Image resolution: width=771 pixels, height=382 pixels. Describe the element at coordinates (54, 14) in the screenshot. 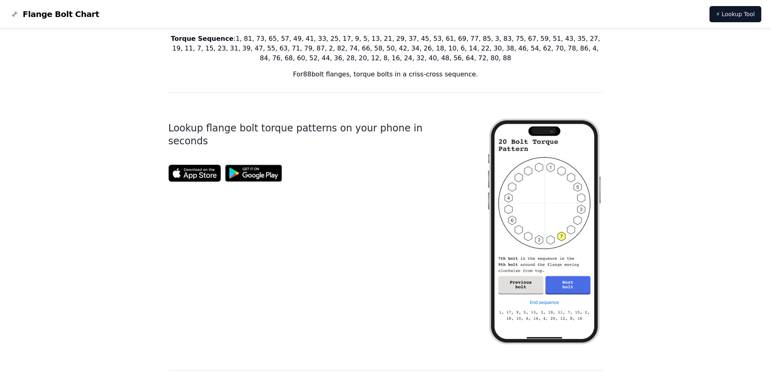

I see `a: Flange Bolt Chart LogoFlange Bolt Chart` at that location.